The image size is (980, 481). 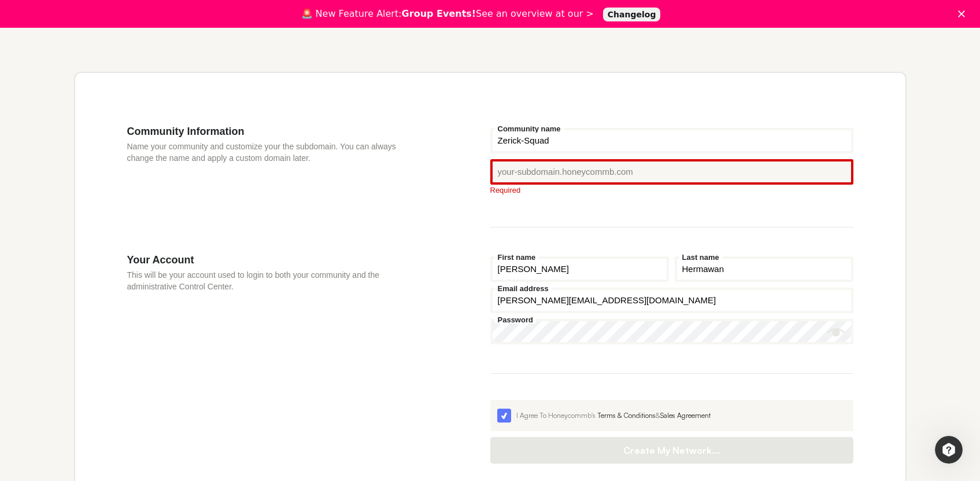 What do you see at coordinates (274, 152) in the screenshot?
I see `p: Name your community and customize your the subdomain. You can always change the name and apply a ...` at bounding box center [274, 152].